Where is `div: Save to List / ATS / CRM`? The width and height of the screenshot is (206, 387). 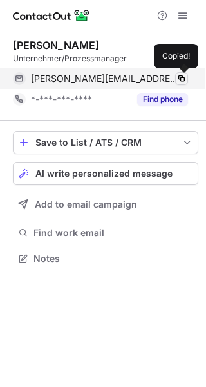 div: Save to List / ATS / CRM is located at coordinates (106, 142).